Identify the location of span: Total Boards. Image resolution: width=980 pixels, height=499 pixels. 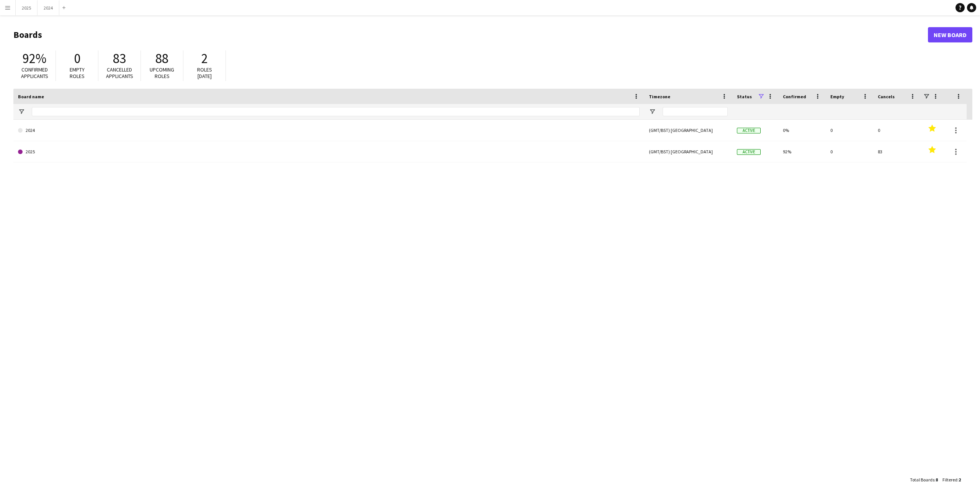
(922, 479).